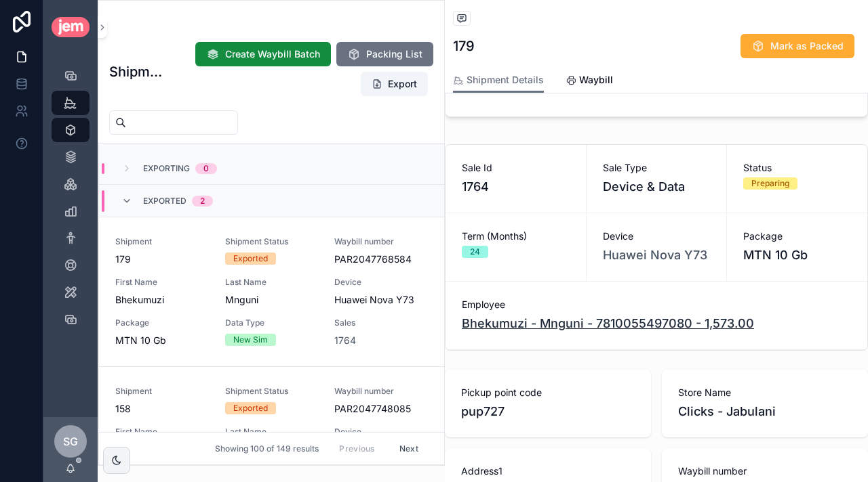 The image size is (868, 482). I want to click on span: Mark as Packed, so click(807, 46).